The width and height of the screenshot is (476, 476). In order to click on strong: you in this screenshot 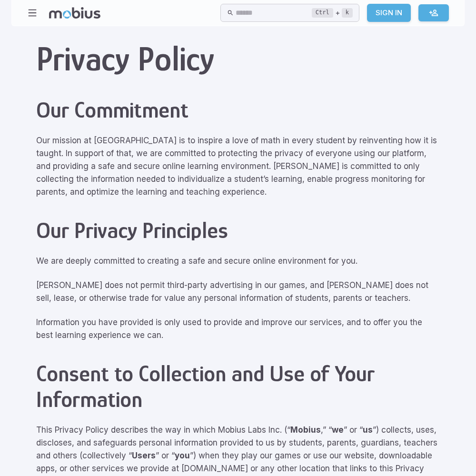, I will do `click(182, 456)`.